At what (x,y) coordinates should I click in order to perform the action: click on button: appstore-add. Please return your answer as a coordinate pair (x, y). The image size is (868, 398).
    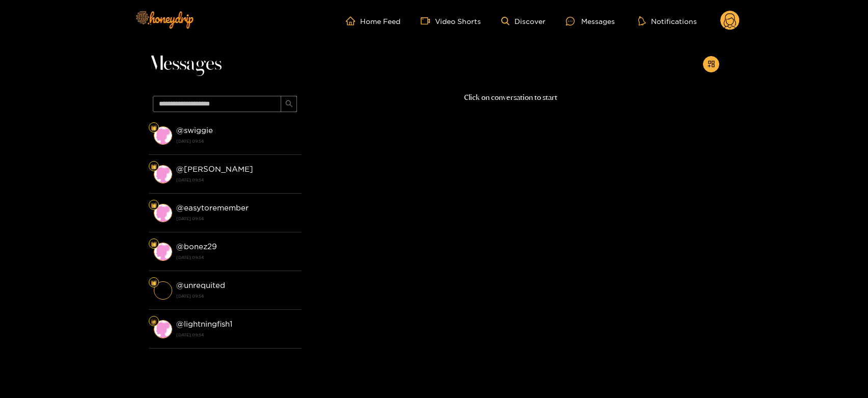
    Looking at the image, I should click on (711, 64).